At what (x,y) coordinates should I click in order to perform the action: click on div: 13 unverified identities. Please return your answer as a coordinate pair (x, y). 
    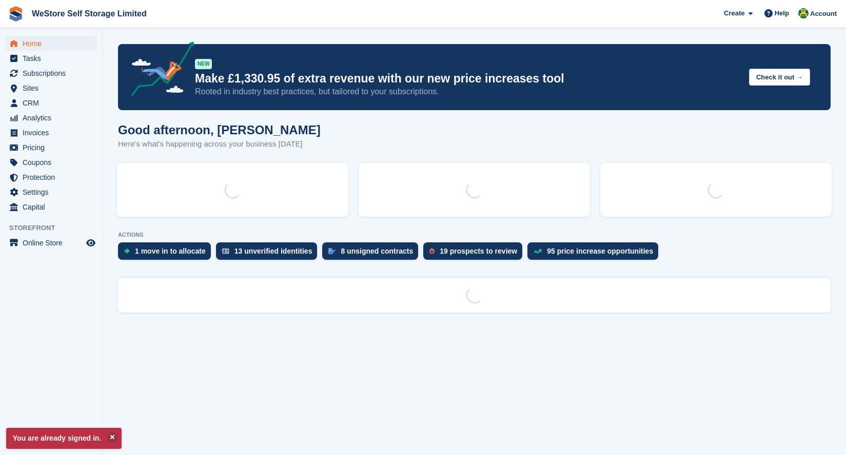
    Looking at the image, I should click on (273, 251).